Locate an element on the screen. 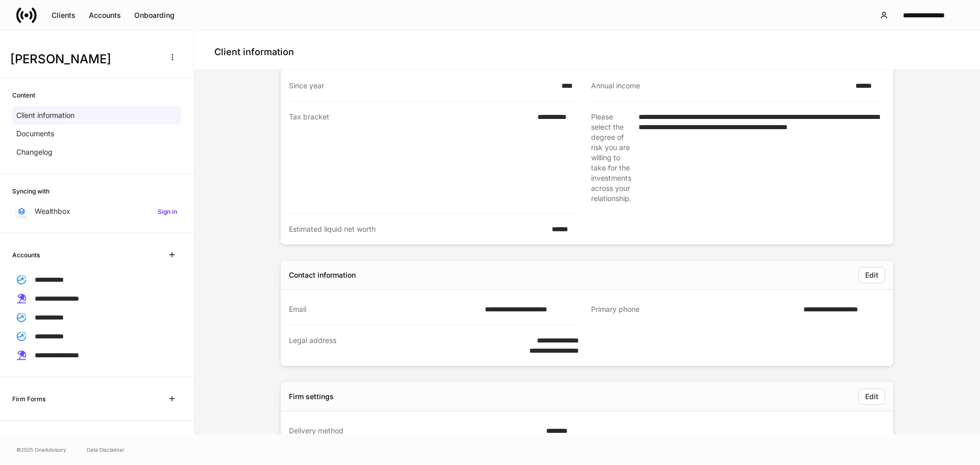  div: Estimated liquid net worth is located at coordinates (417, 229).